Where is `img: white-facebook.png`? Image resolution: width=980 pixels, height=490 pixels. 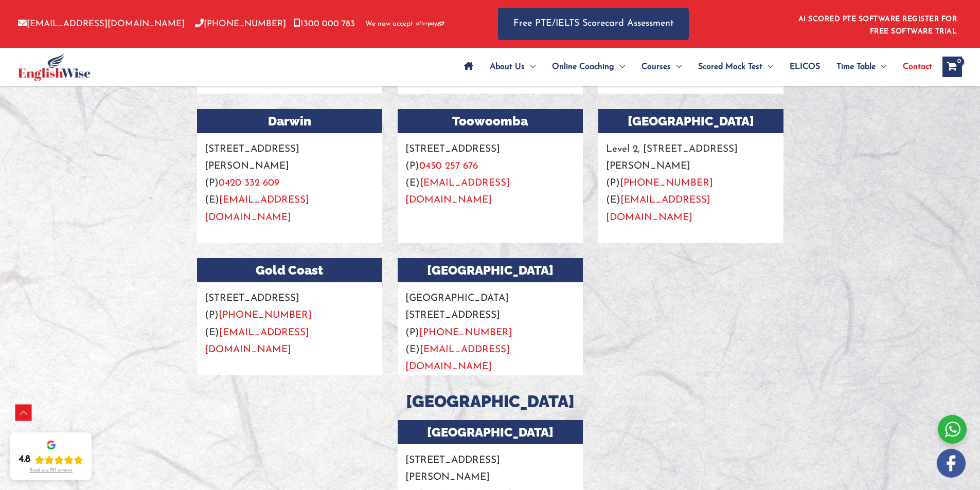 img: white-facebook.png is located at coordinates (951, 463).